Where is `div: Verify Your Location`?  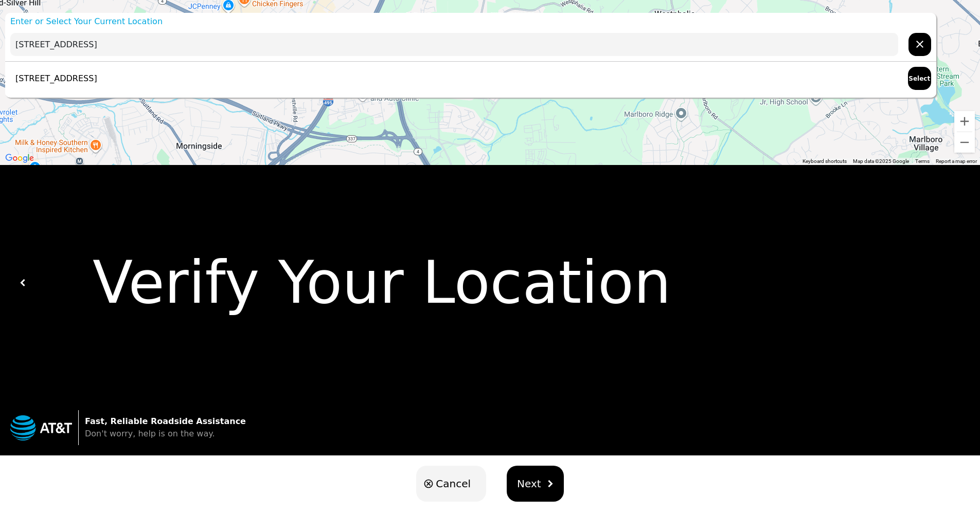 div: Verify Your Location is located at coordinates (493, 282).